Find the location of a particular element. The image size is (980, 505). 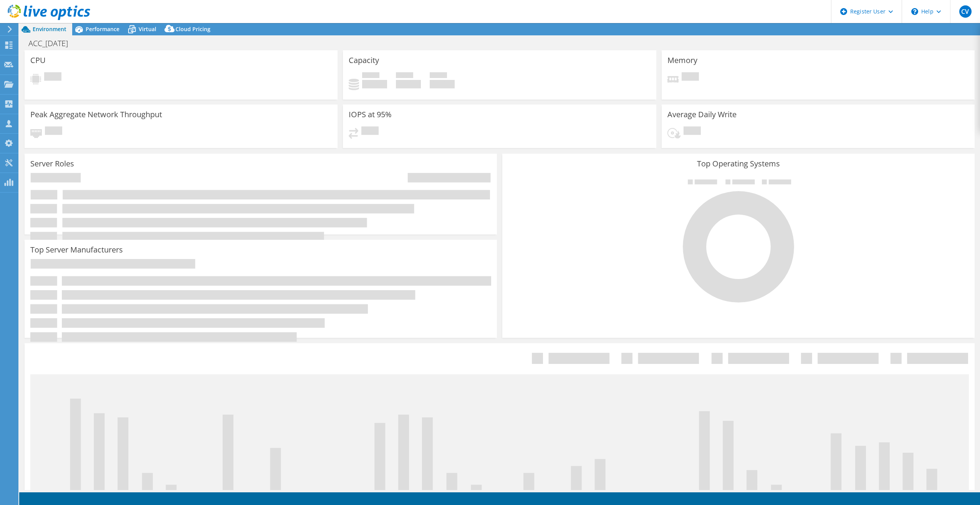

span: Used is located at coordinates (370, 76).